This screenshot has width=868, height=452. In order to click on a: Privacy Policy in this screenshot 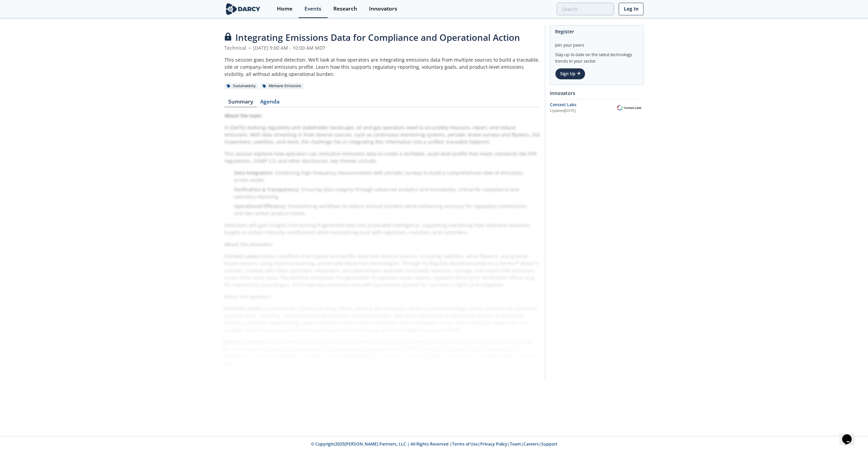, I will do `click(494, 444)`.